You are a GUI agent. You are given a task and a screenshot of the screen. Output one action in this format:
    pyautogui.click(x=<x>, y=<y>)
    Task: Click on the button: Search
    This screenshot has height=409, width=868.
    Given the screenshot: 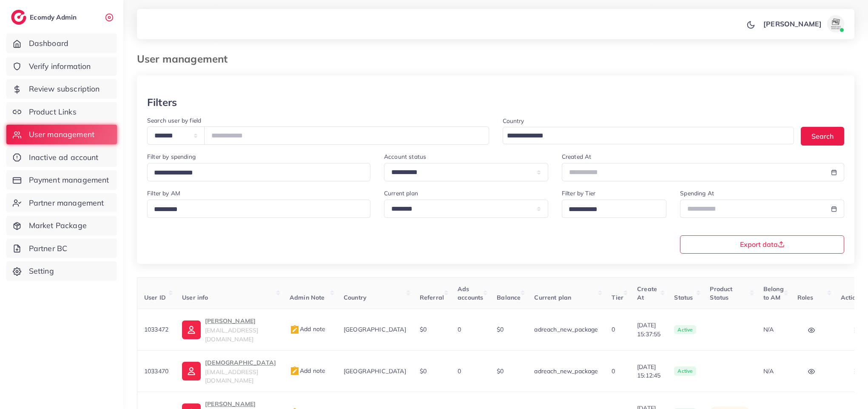 What is the action you would take?
    pyautogui.click(x=823, y=136)
    